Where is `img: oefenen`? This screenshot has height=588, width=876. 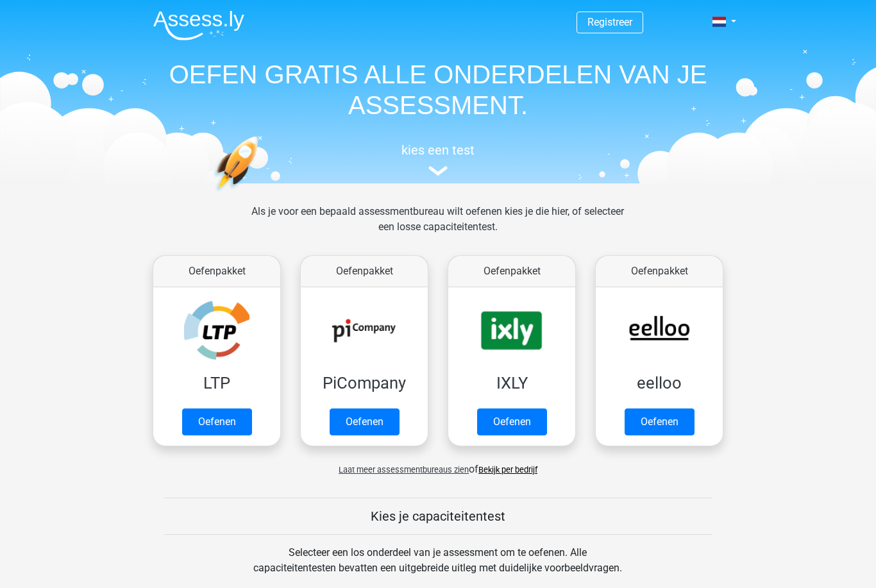 img: oefenen is located at coordinates (260, 194).